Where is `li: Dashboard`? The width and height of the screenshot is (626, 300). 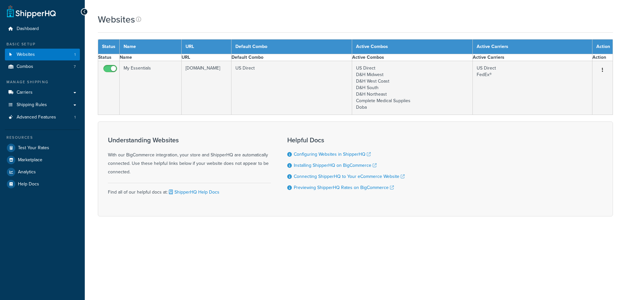 li: Dashboard is located at coordinates (42, 29).